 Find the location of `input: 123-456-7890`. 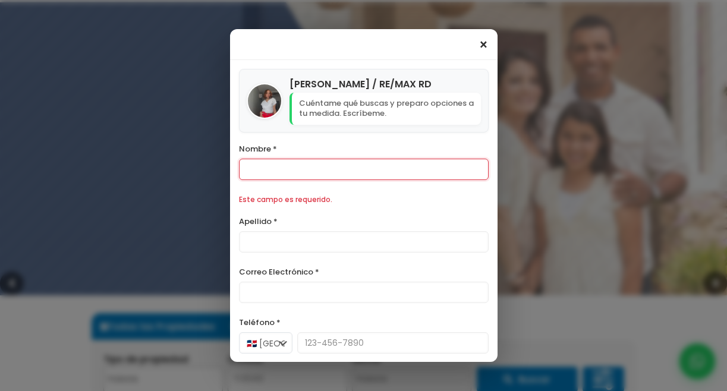

input: 123-456-7890 is located at coordinates (393, 343).